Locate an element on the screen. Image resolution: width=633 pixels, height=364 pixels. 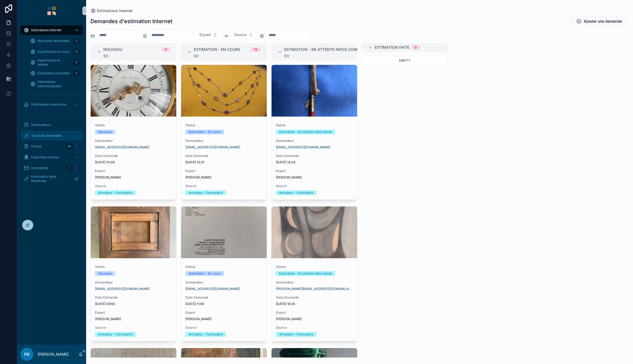
span: Expertises actives is located at coordinates (45, 157).